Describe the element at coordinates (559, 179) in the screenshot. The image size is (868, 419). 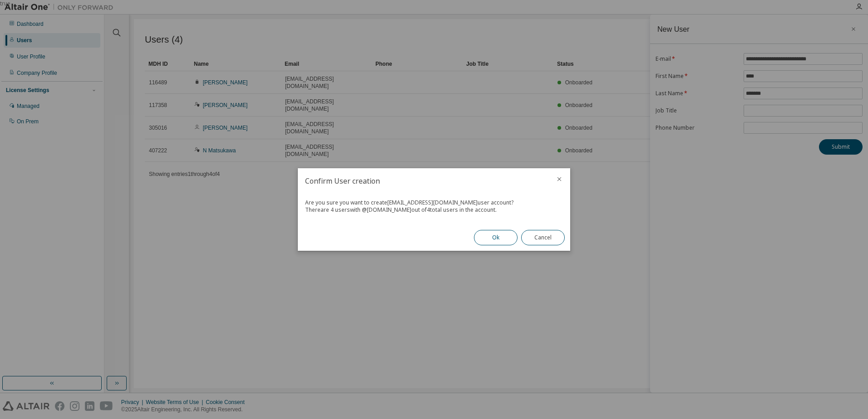
I see `button: close` at that location.